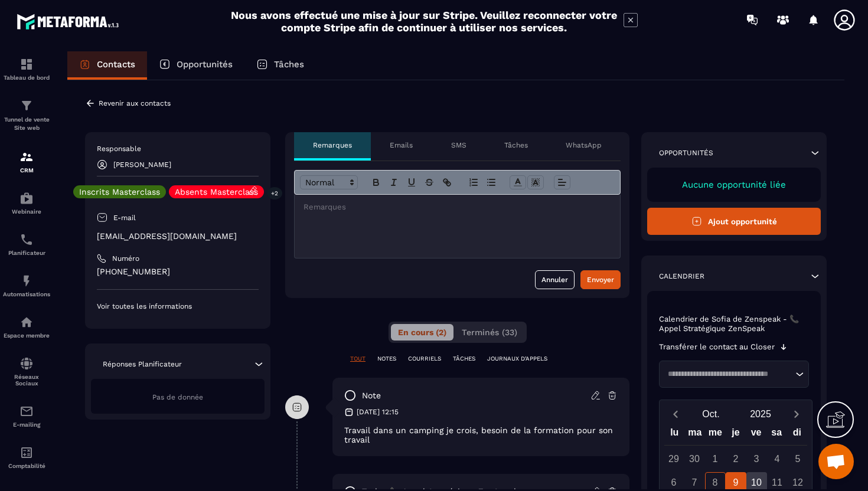 The height and width of the screenshot is (491, 868). What do you see at coordinates (760, 414) in the screenshot?
I see `button: Open years overlay` at bounding box center [760, 414].